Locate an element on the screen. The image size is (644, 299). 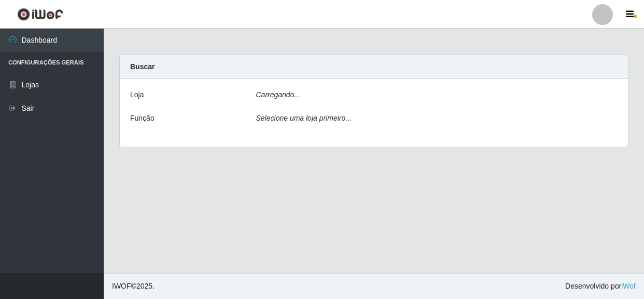
label: Função is located at coordinates (142, 118).